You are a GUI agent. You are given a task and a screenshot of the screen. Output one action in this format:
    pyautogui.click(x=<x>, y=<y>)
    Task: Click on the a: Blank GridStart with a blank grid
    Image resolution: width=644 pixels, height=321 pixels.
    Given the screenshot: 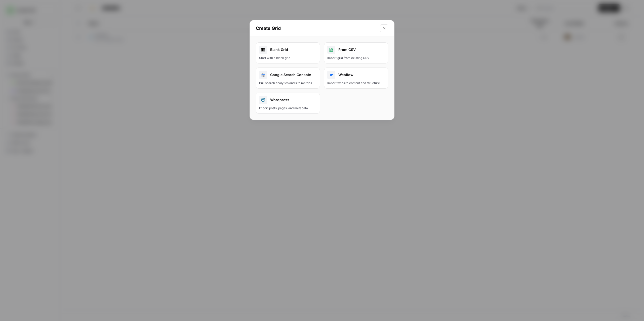 What is the action you would take?
    pyautogui.click(x=288, y=53)
    